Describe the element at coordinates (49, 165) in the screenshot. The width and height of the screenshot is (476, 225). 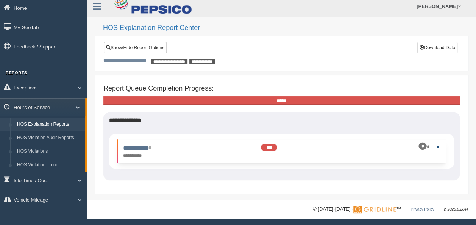
I see `a: HOS Violation Trend` at that location.